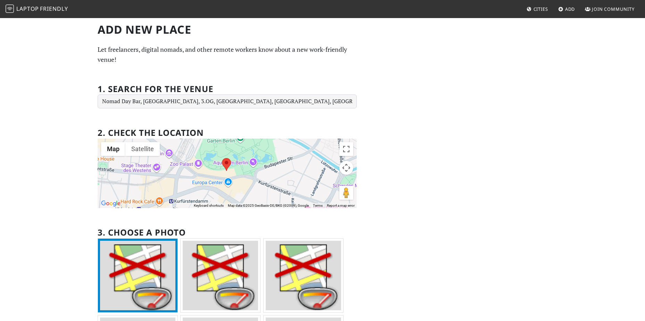  Describe the element at coordinates (341, 205) in the screenshot. I see `a: Report a map error` at that location.